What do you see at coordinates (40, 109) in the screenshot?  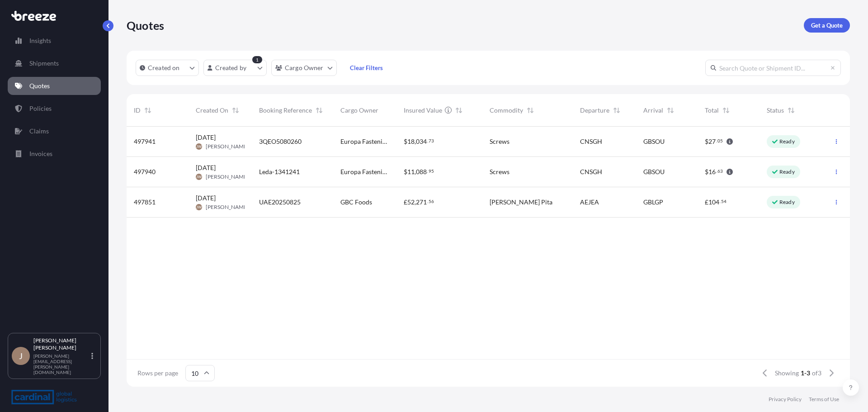 I see `p: Policies` at bounding box center [40, 109].